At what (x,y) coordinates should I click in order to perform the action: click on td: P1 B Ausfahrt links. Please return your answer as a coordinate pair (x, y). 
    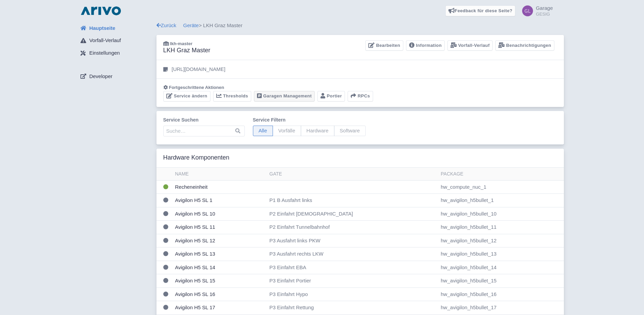
    Looking at the image, I should click on (352, 201).